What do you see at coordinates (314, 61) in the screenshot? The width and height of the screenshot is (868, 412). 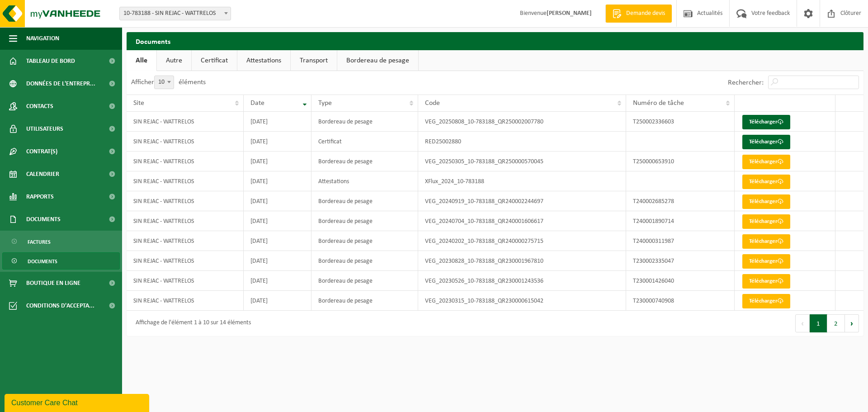 I see `a: Transport` at bounding box center [314, 61].